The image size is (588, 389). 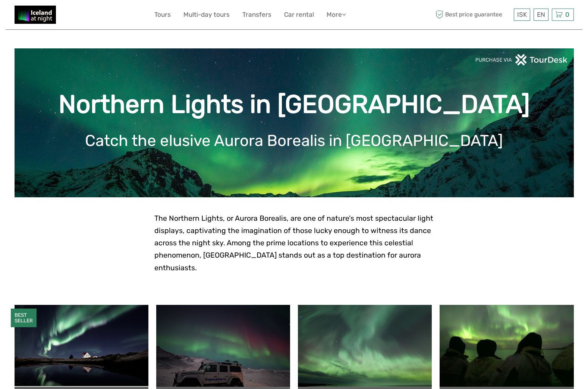 I want to click on a: Transfers, so click(x=257, y=15).